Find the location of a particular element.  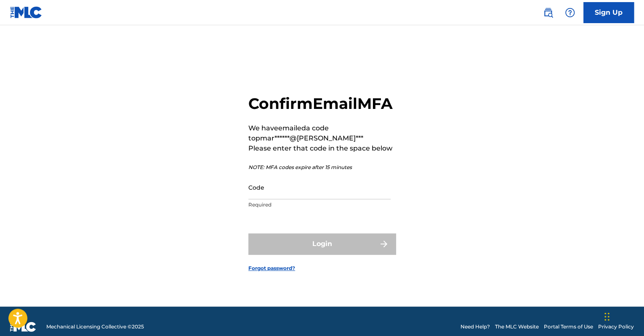

img: logo is located at coordinates (23, 327).